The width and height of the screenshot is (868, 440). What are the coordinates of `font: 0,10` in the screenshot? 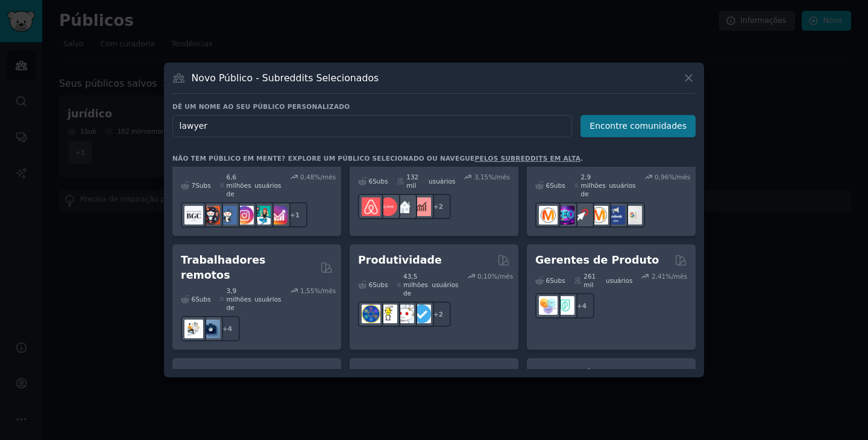 It's located at (484, 277).